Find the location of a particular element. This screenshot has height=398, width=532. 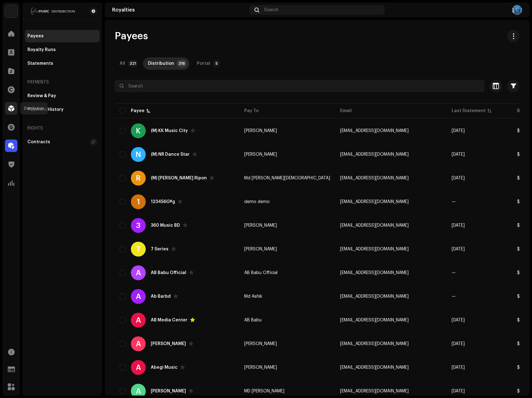

span: AB Babu is located at coordinates (253, 320).